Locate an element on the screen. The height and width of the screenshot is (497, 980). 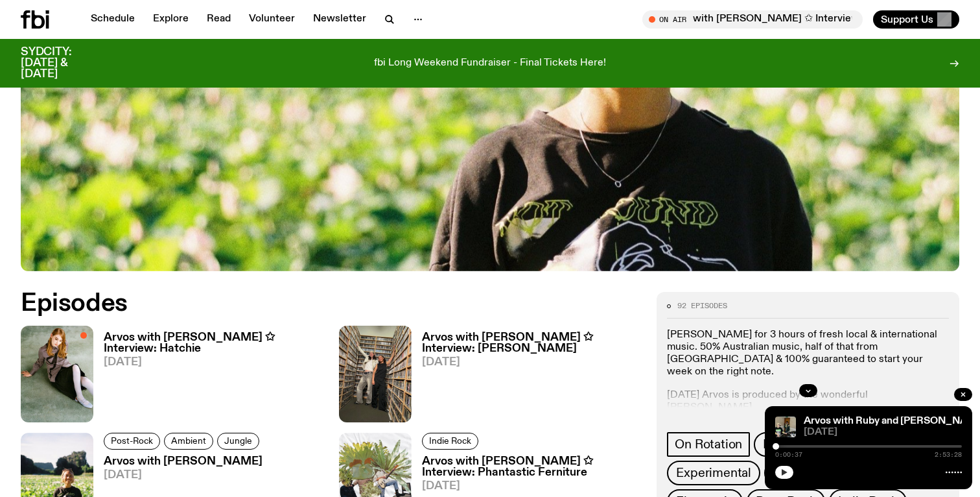
span: Experimental is located at coordinates (714, 473).